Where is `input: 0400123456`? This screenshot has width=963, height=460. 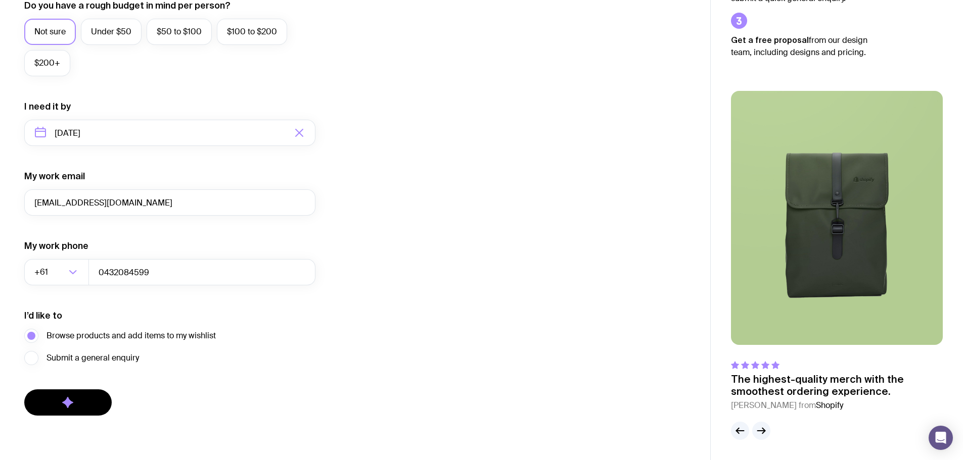 input: 0400123456 is located at coordinates (202, 272).